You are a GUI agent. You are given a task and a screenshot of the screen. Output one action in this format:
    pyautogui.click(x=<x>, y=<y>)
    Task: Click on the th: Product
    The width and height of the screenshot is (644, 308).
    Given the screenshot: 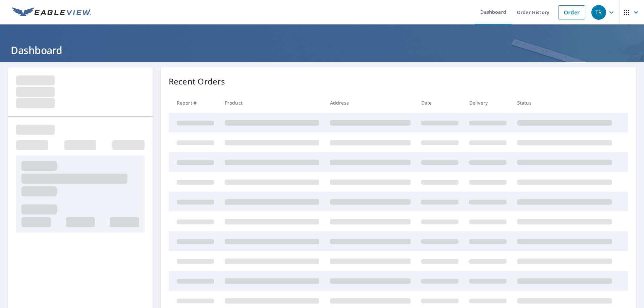 What is the action you would take?
    pyautogui.click(x=272, y=102)
    